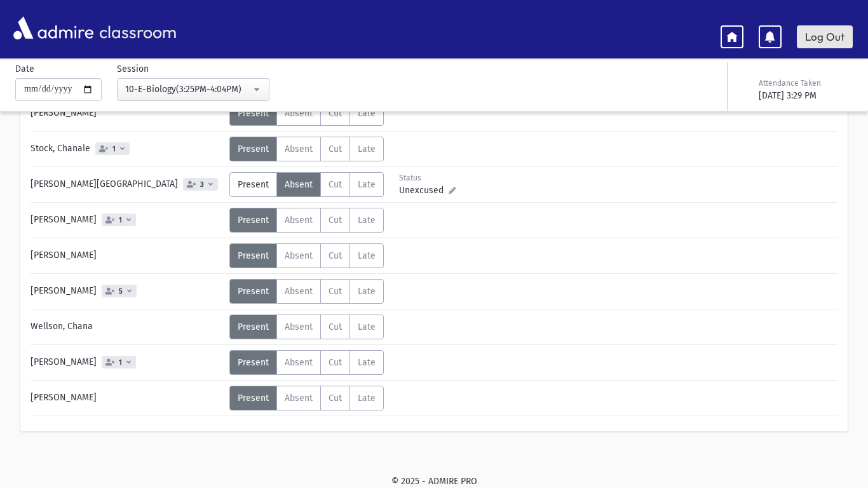 The image size is (868, 488). What do you see at coordinates (202, 184) in the screenshot?
I see `span: 3` at bounding box center [202, 184].